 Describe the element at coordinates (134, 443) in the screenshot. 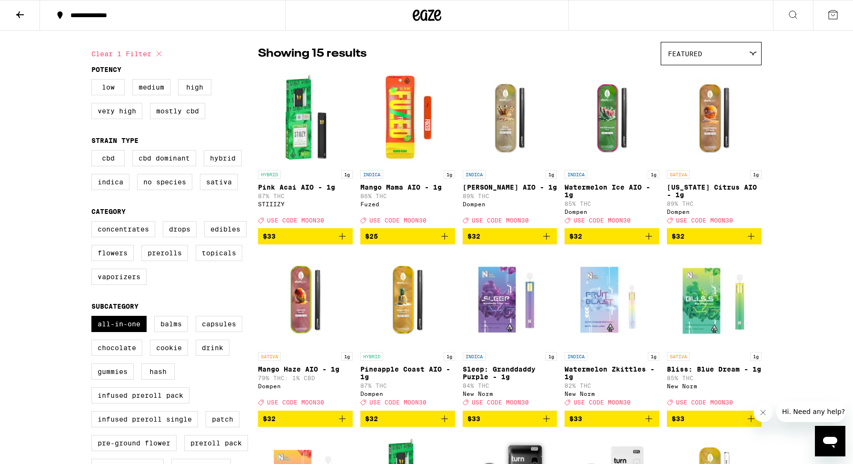

I see `label: Pre-ground Flower` at that location.